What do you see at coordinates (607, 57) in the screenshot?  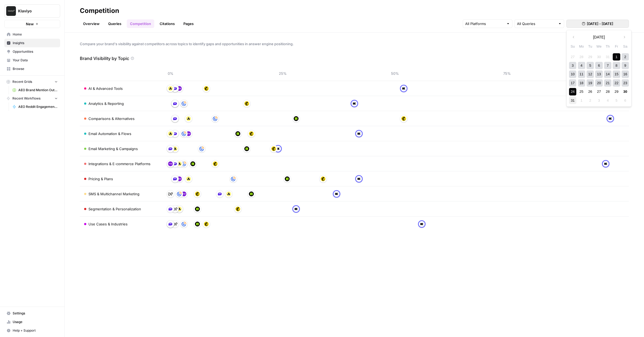 I see `div: Not available Thursday, July 31st, 2025` at bounding box center [607, 57].